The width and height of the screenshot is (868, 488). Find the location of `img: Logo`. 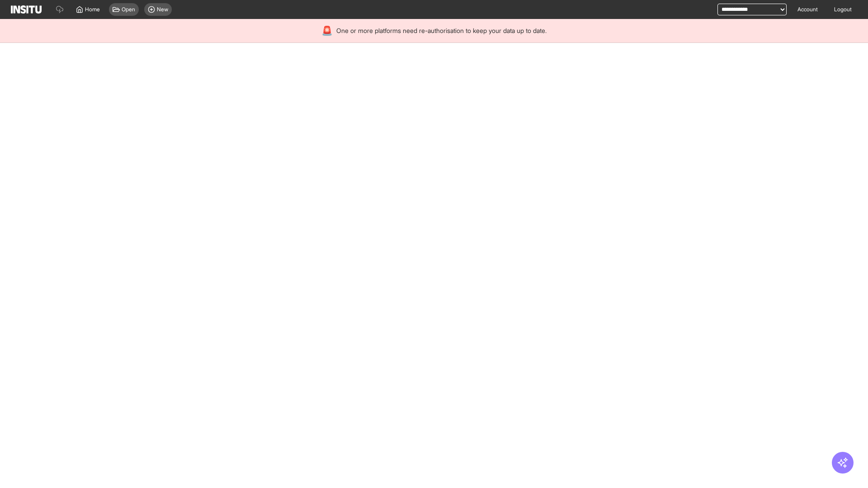

img: Logo is located at coordinates (26, 10).